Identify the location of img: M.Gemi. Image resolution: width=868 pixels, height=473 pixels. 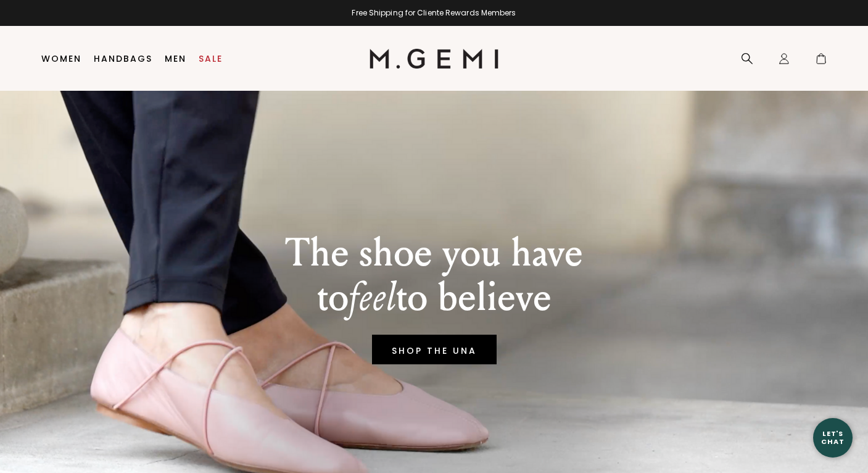
(434, 58).